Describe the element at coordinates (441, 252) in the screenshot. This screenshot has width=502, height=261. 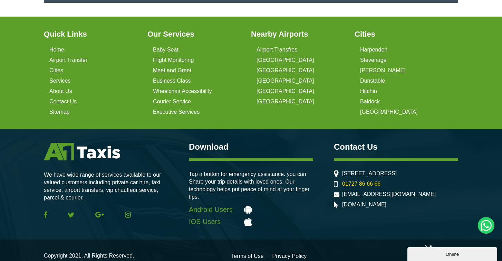
I see `img: Wiz Digital` at that location.